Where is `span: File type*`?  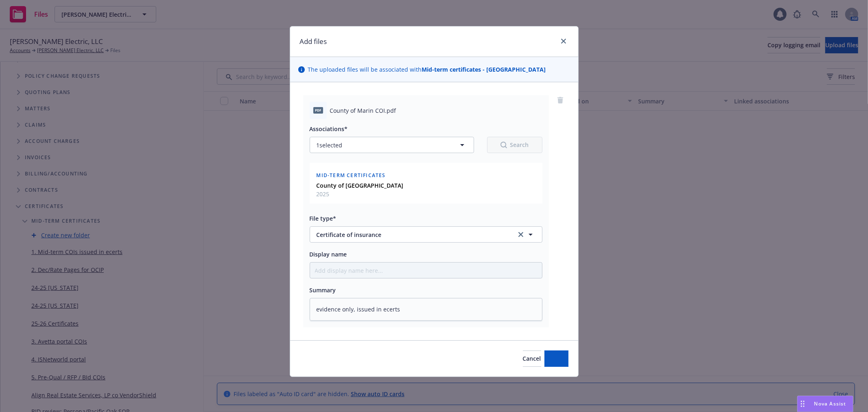
span: File type* is located at coordinates (323, 218).